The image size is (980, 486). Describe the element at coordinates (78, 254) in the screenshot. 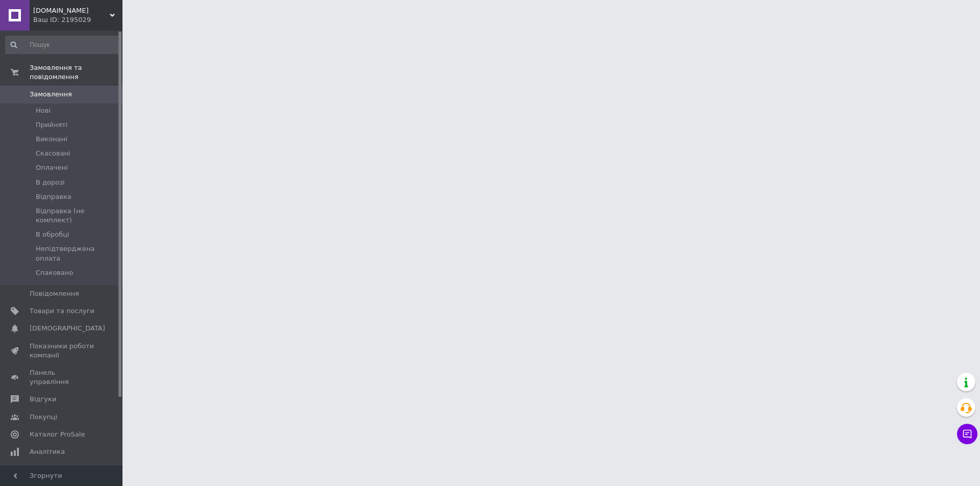

I see `span: Непідтверджена оплата` at that location.